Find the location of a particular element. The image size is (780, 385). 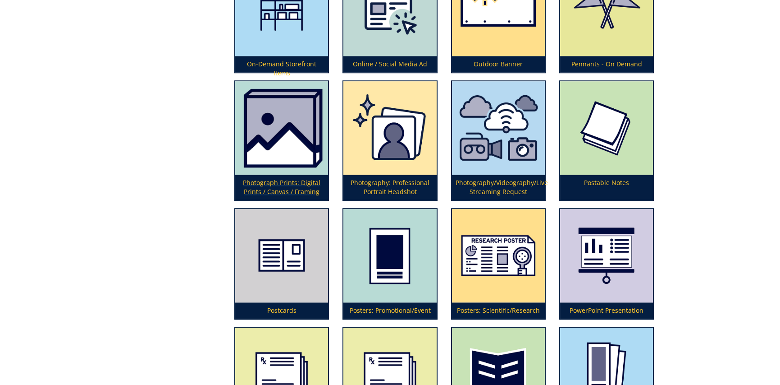

p: Online / Social Media Ad is located at coordinates (390, 64).